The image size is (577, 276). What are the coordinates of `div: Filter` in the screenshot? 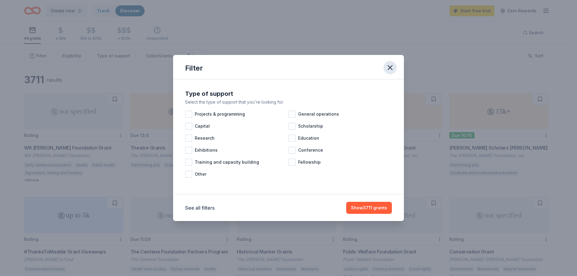 It's located at (194, 68).